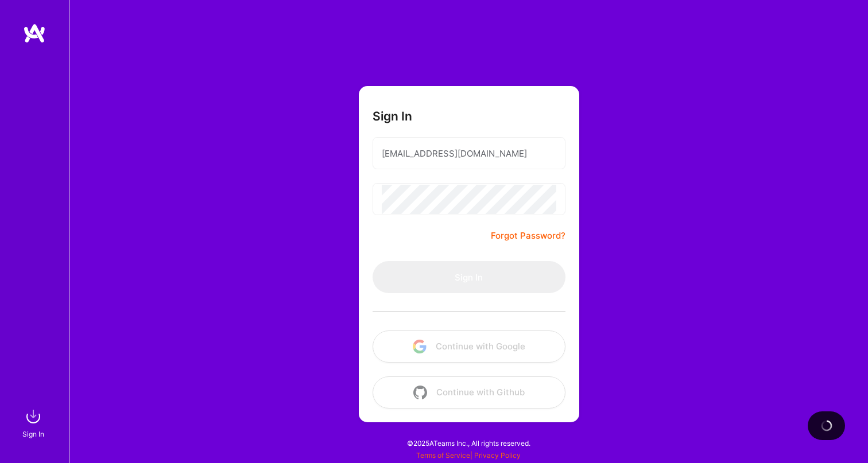  What do you see at coordinates (33, 434) in the screenshot?
I see `div: Sign In` at bounding box center [33, 434].